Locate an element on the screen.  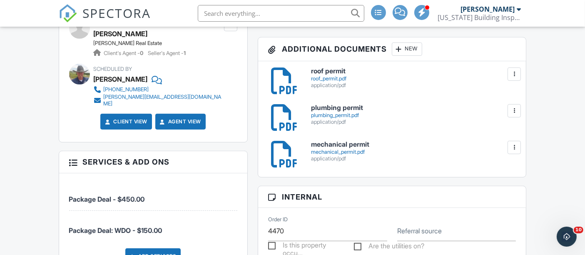
h6: plumbing permit is located at coordinates (413, 108).